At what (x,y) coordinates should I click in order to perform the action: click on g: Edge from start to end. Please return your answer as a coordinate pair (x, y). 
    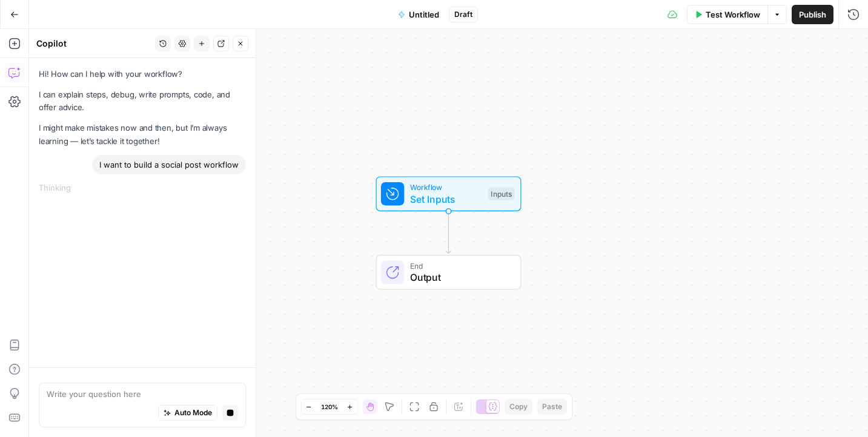
    Looking at the image, I should click on (448, 232).